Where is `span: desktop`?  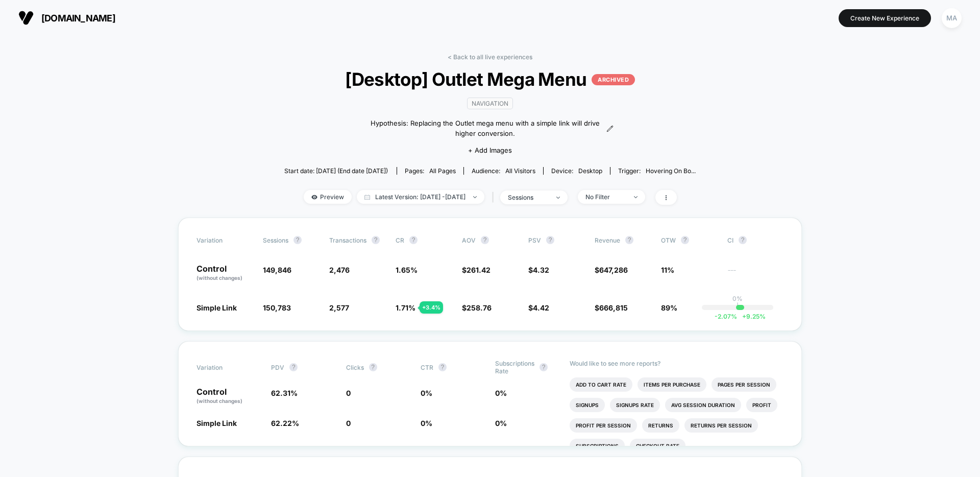 span: desktop is located at coordinates (590, 171).